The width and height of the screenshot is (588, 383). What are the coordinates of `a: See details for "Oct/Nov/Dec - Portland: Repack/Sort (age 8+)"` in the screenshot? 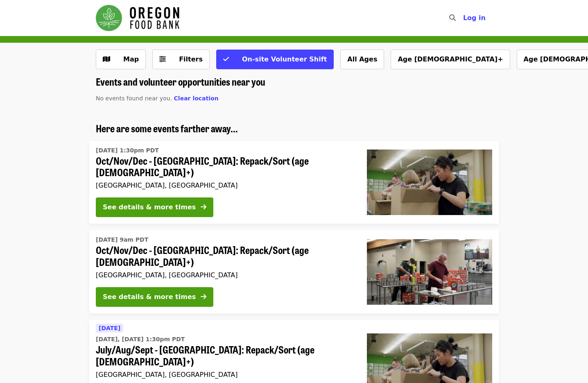 It's located at (294, 182).